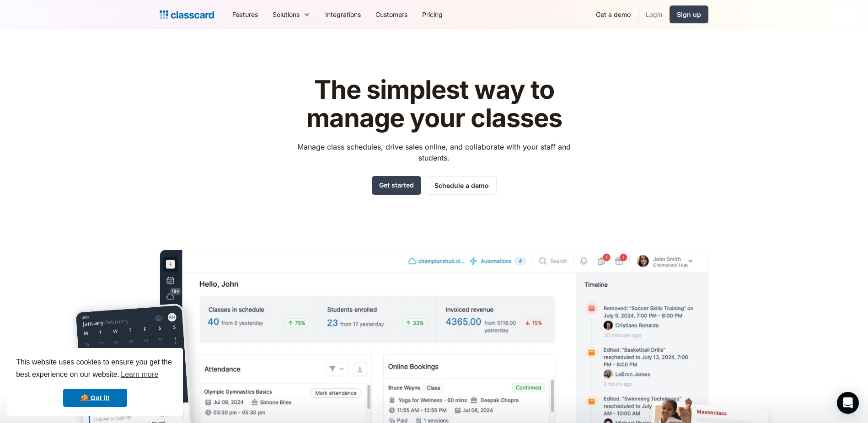 The width and height of the screenshot is (868, 423). What do you see at coordinates (343, 14) in the screenshot?
I see `a: Integrations` at bounding box center [343, 14].